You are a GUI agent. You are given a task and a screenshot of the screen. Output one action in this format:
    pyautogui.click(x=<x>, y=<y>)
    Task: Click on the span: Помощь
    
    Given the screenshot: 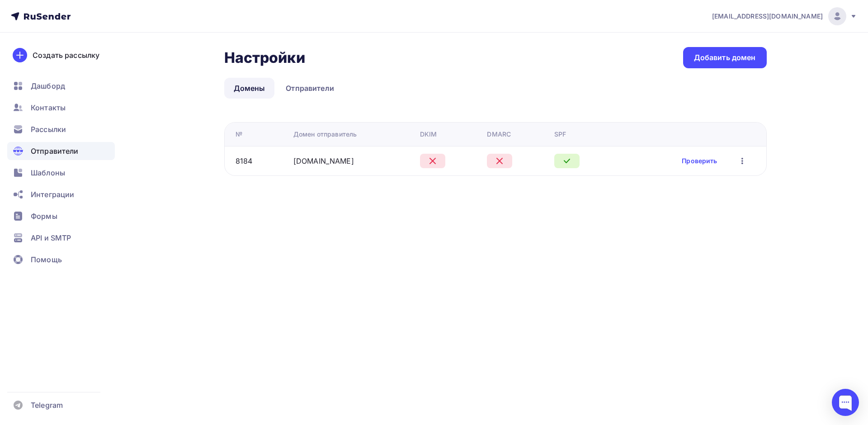 What is the action you would take?
    pyautogui.click(x=46, y=259)
    